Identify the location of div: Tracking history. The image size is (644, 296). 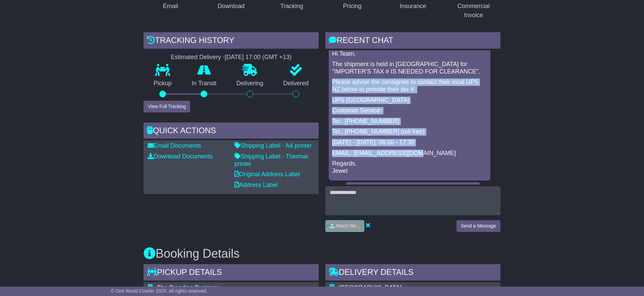
(231, 42).